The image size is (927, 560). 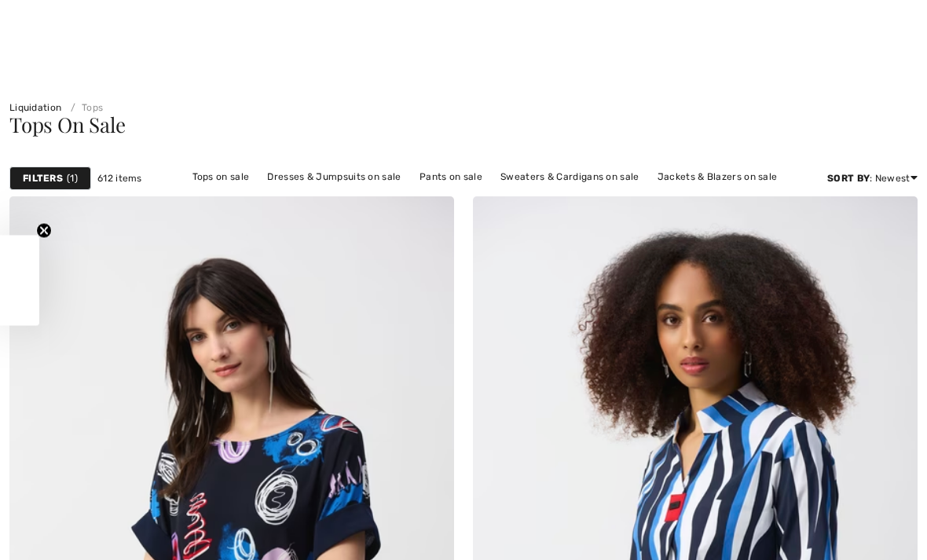 I want to click on div: : Newest, so click(x=872, y=178).